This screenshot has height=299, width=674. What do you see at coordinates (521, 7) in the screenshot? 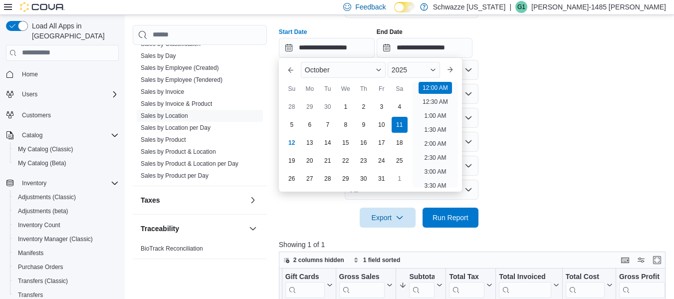
I see `span: G1` at bounding box center [521, 7].